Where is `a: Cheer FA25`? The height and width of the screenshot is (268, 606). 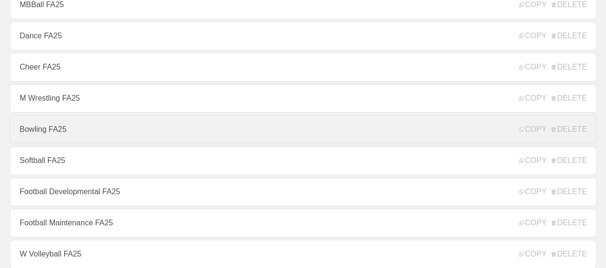
a: Cheer FA25 is located at coordinates (303, 67).